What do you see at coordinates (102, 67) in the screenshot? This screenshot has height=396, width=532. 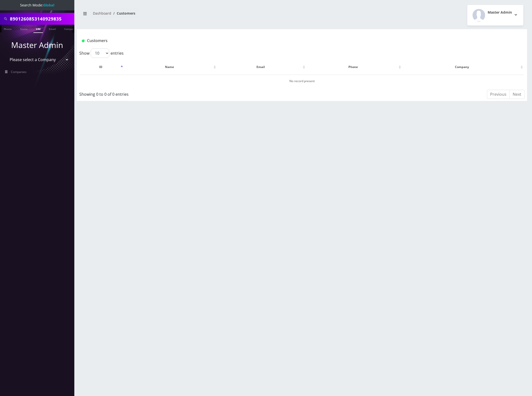 I see `th: ID: activate to sort column descending` at bounding box center [102, 67].